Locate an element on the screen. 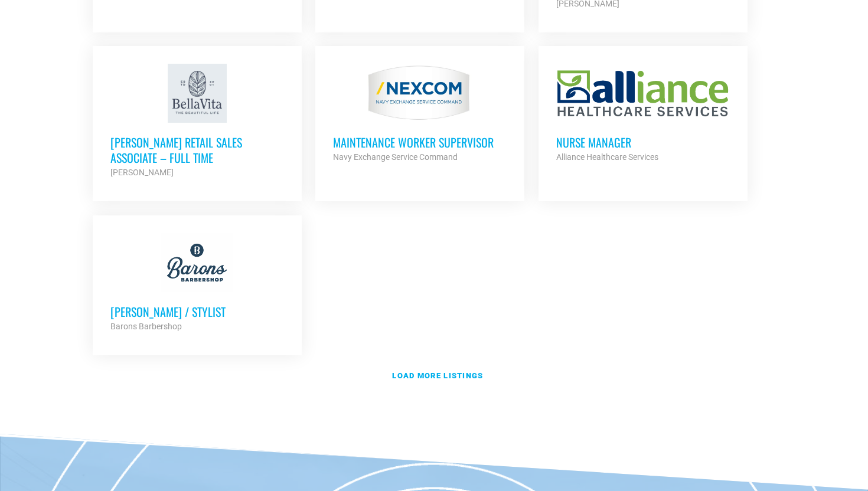 The width and height of the screenshot is (868, 491). h3: Nurse Manager is located at coordinates (643, 143).